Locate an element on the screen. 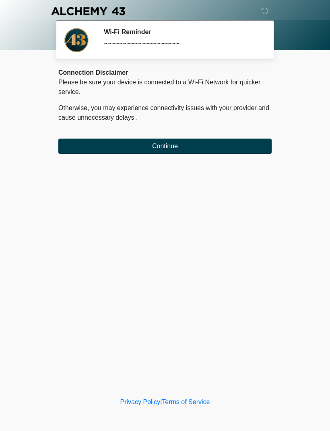 This screenshot has height=431, width=330. img: Alchemy 43 Logo is located at coordinates (88, 11).